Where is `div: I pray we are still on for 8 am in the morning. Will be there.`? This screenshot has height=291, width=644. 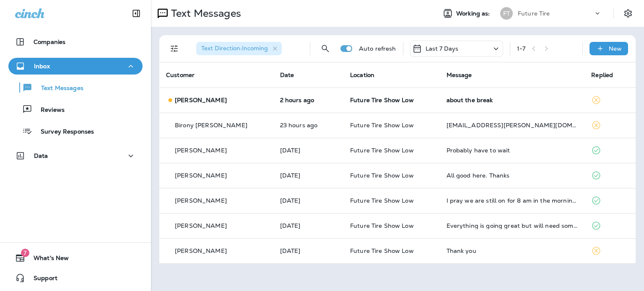 div: I pray we are still on for 8 am in the morning. Will be there. is located at coordinates (512, 200).